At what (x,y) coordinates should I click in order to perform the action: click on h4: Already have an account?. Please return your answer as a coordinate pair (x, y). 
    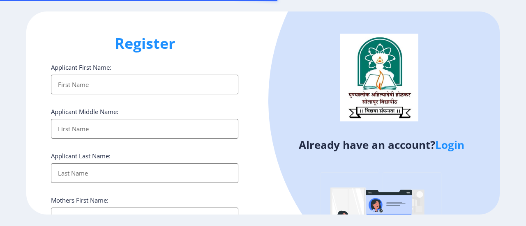
    Looking at the image, I should click on (381, 145).